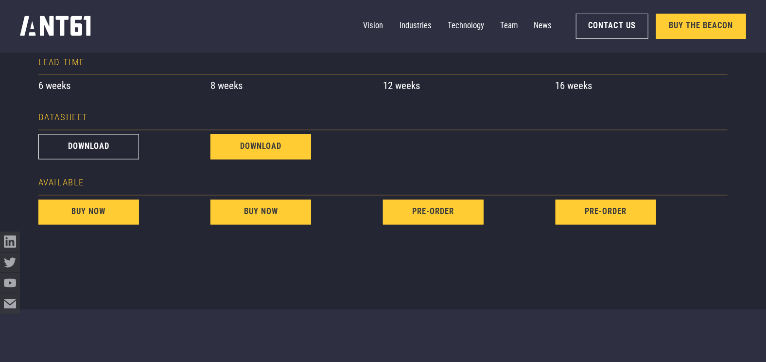 The height and width of the screenshot is (362, 766). What do you see at coordinates (433, 212) in the screenshot?
I see `a: Pre-order` at bounding box center [433, 212].